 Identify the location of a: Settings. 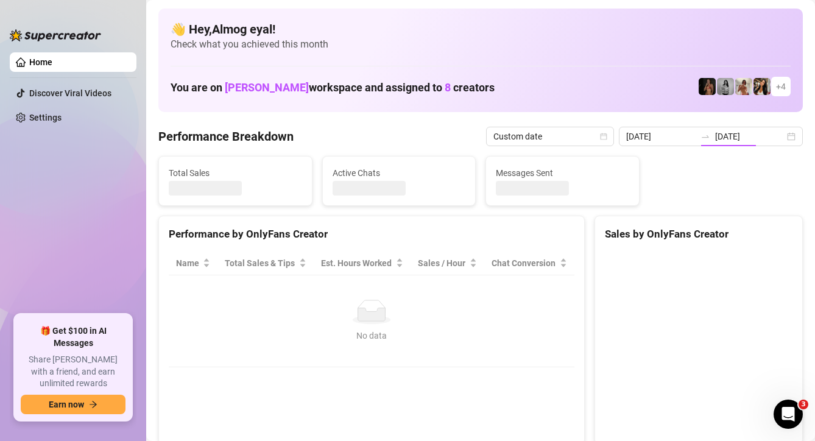
(45, 118).